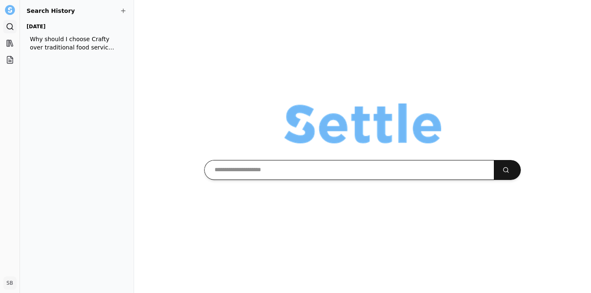  Describe the element at coordinates (10, 283) in the screenshot. I see `span: SB` at that location.